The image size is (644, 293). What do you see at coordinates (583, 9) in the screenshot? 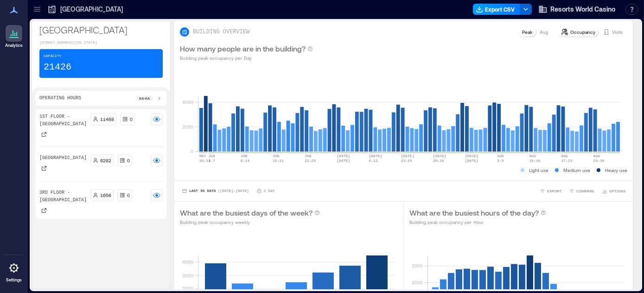
I see `span: Resorts World Casino` at bounding box center [583, 9].